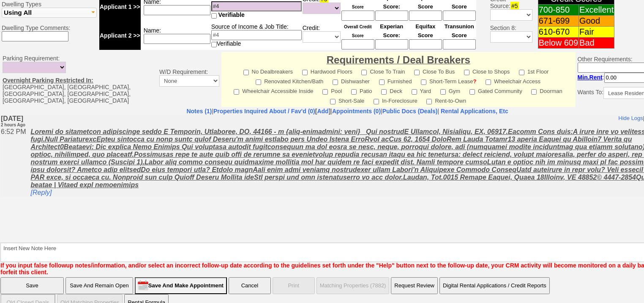 The width and height of the screenshot is (644, 303). Describe the element at coordinates (274, 90) in the screenshot. I see `label: Wheelchair Accessible Inside` at that location.